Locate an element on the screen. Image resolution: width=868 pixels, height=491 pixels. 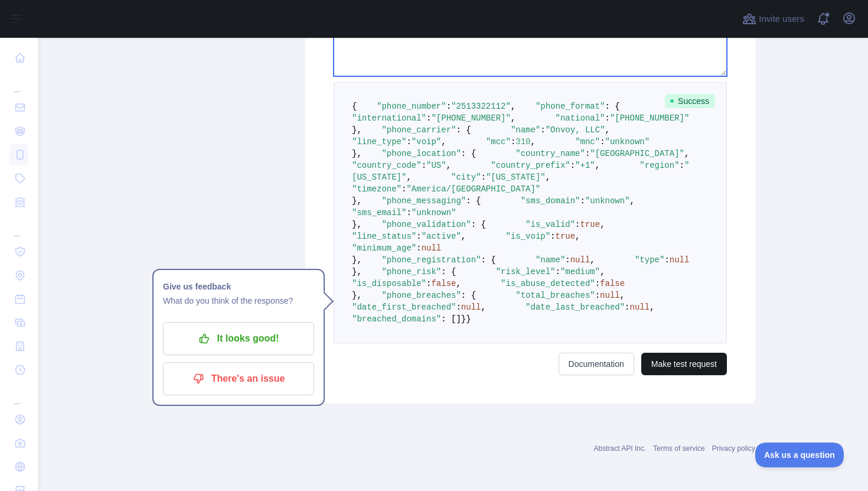
span: Invite users is located at coordinates (781, 19).